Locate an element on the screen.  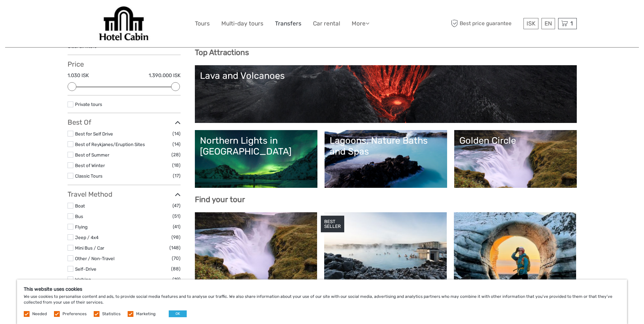
a: Jeep / 4x4 is located at coordinates (86, 237).